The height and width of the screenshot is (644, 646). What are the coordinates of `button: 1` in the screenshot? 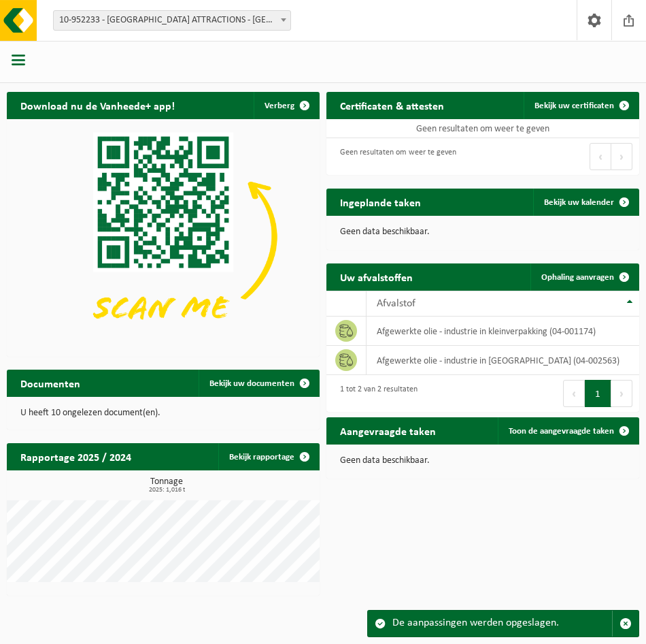 It's located at (598, 393).